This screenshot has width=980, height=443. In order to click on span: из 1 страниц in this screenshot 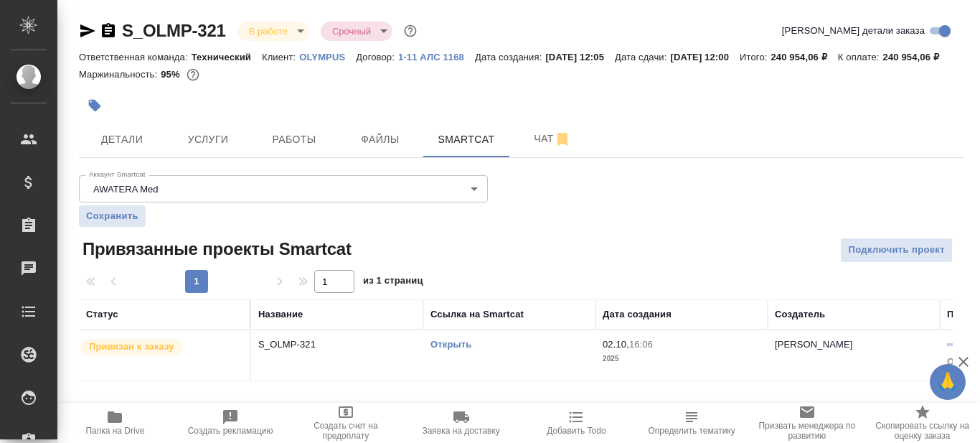, I will do `click(393, 282)`.